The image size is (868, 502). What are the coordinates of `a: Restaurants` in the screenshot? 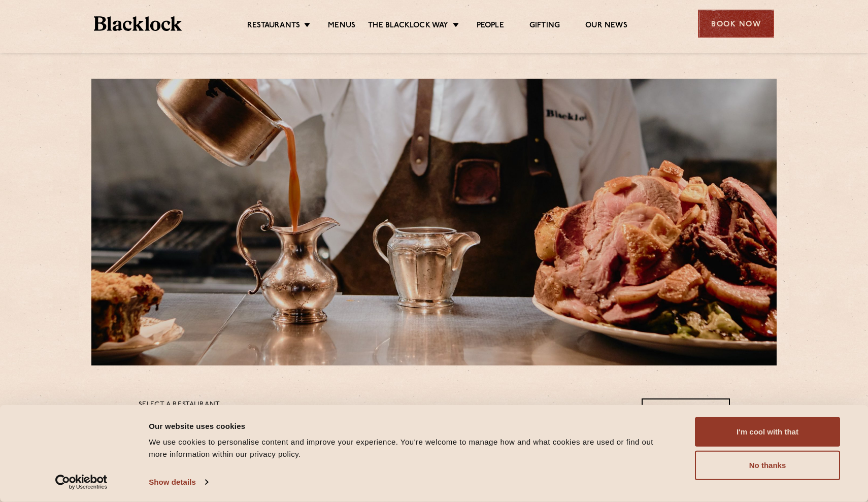 It's located at (273, 26).